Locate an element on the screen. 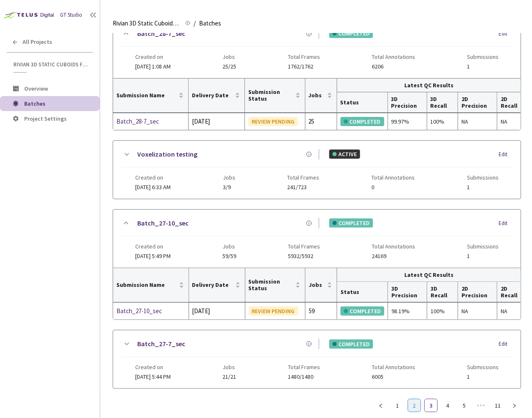 The image size is (532, 418). li: 3 is located at coordinates (432, 405).